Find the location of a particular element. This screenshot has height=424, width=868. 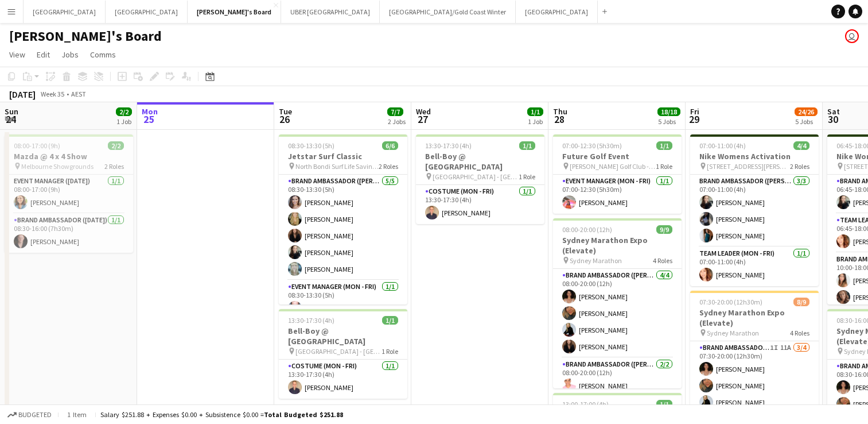

span: 24 is located at coordinates (10, 119).